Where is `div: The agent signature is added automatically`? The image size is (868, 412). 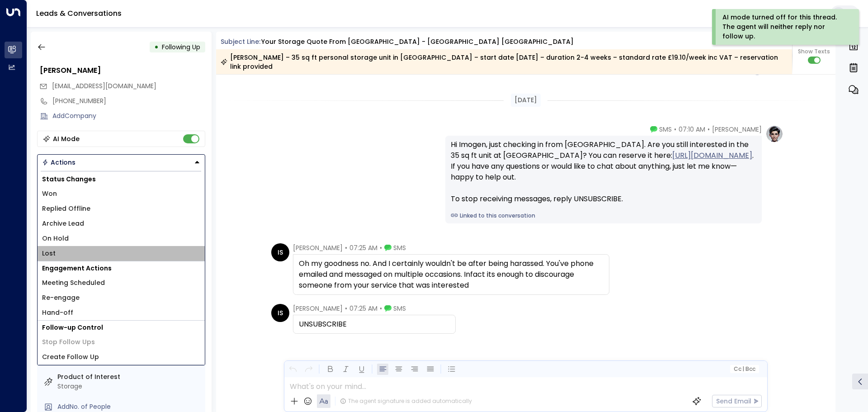
div: The agent signature is added automatically is located at coordinates (406, 401).